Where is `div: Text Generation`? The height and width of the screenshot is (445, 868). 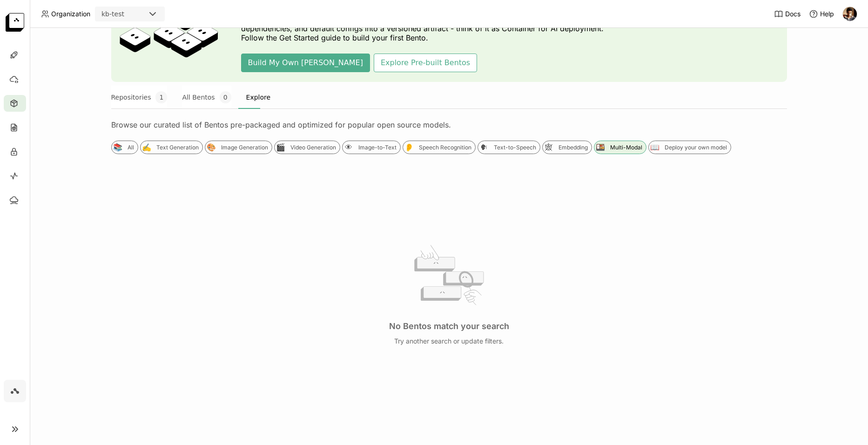
div: Text Generation is located at coordinates (178, 147).